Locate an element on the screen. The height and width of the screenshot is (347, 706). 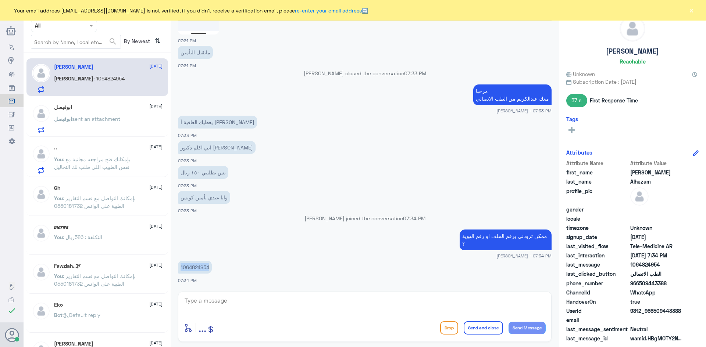
span: ChannelId is located at coordinates (598, 293).